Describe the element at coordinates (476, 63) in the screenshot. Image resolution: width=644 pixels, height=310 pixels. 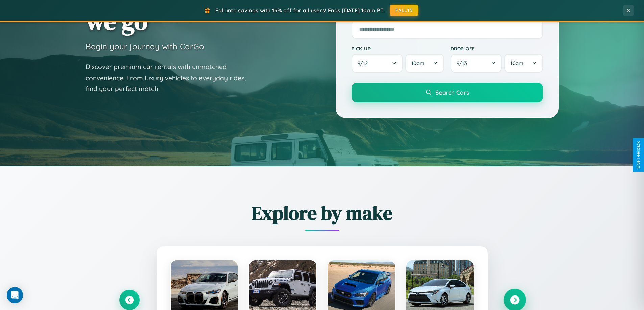
I see `button: 9/13` at that location.